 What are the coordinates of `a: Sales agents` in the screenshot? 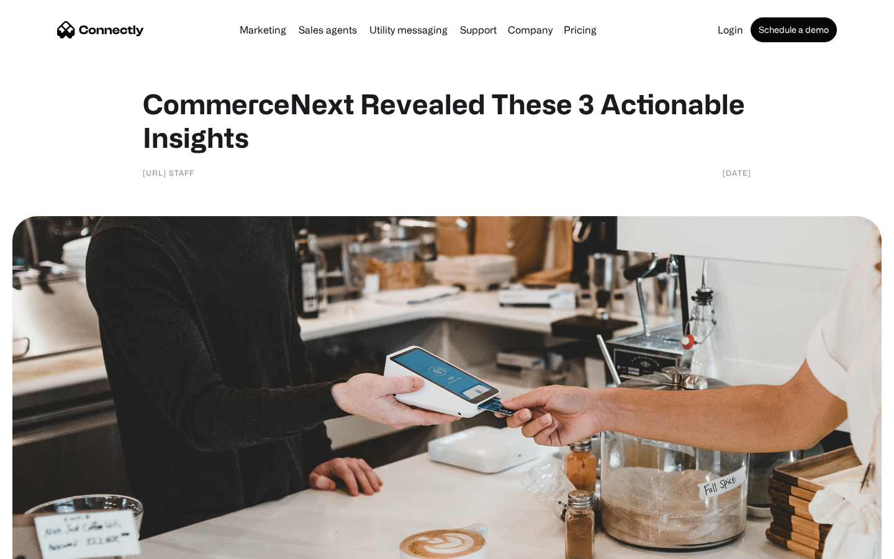 It's located at (328, 30).